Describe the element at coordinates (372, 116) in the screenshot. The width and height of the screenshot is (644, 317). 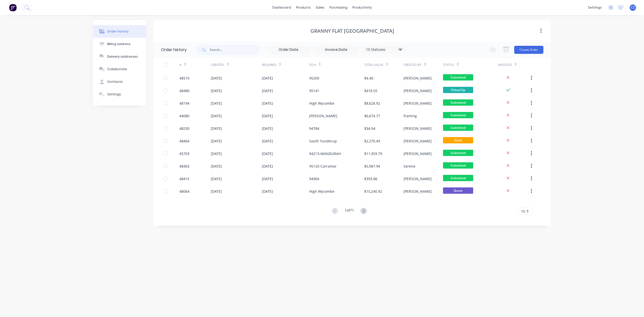
I see `div: $6,674.77` at that location.